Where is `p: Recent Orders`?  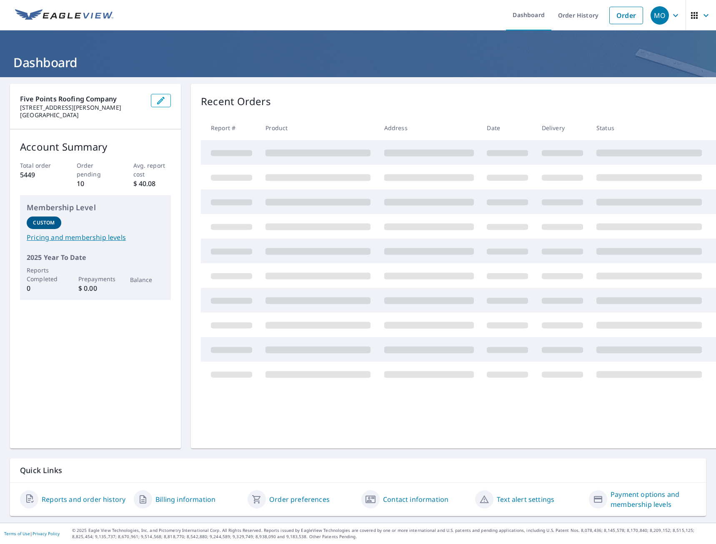 p: Recent Orders is located at coordinates (236, 101).